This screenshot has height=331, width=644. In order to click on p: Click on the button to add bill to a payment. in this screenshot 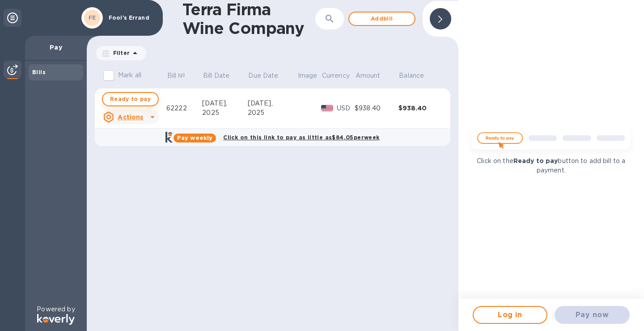, I will do `click(550, 166)`.